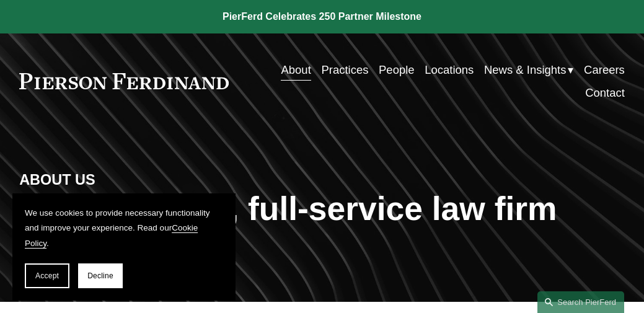 This screenshot has width=644, height=313. Describe the element at coordinates (345, 69) in the screenshot. I see `a: Practices` at that location.